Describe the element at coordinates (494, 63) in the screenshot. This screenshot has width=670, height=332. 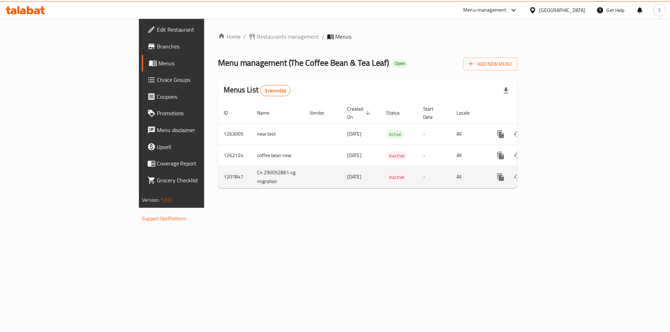
I see `span: Add New Menu` at that location.